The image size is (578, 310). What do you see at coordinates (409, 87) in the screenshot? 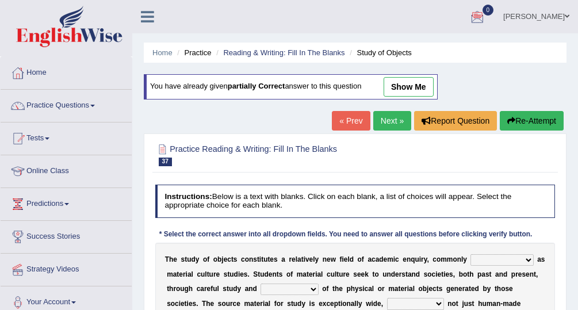
I see `a: show me` at bounding box center [409, 87].